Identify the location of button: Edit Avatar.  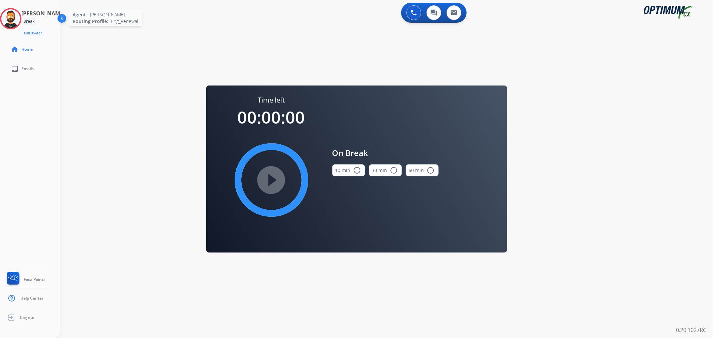
(33, 33).